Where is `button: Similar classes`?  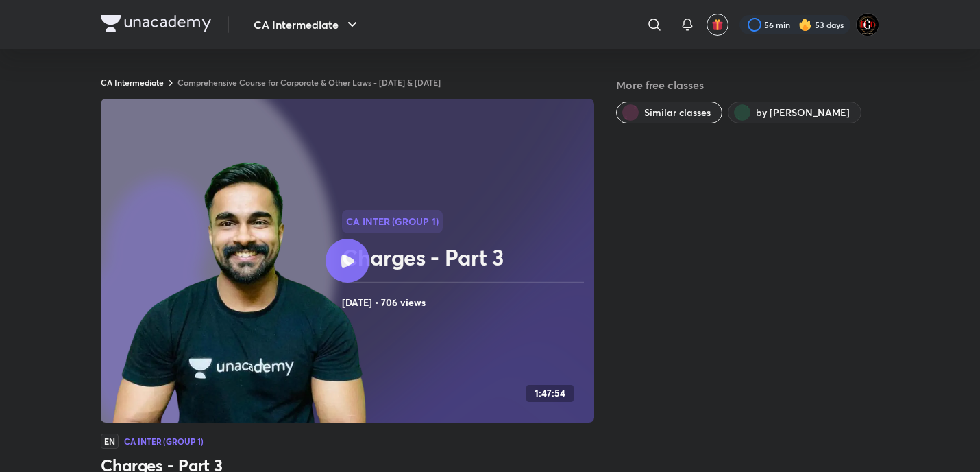 button: Similar classes is located at coordinates (669, 113).